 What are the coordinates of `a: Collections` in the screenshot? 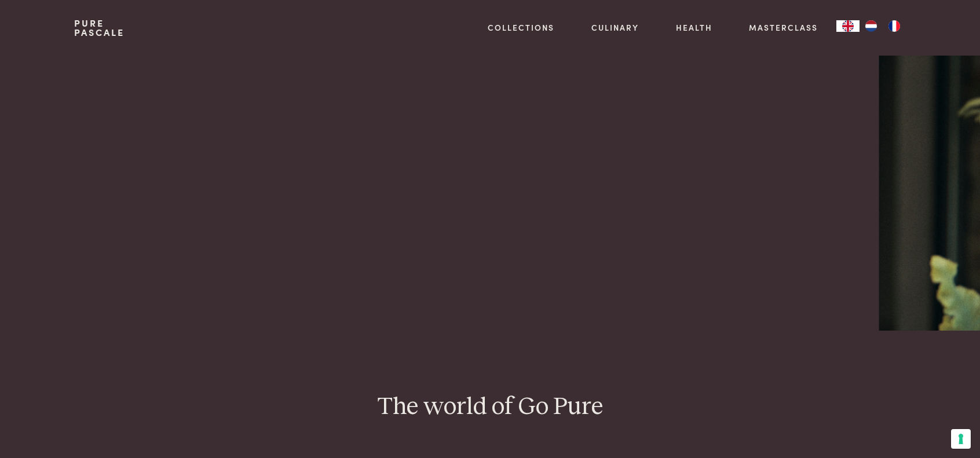 It's located at (520, 27).